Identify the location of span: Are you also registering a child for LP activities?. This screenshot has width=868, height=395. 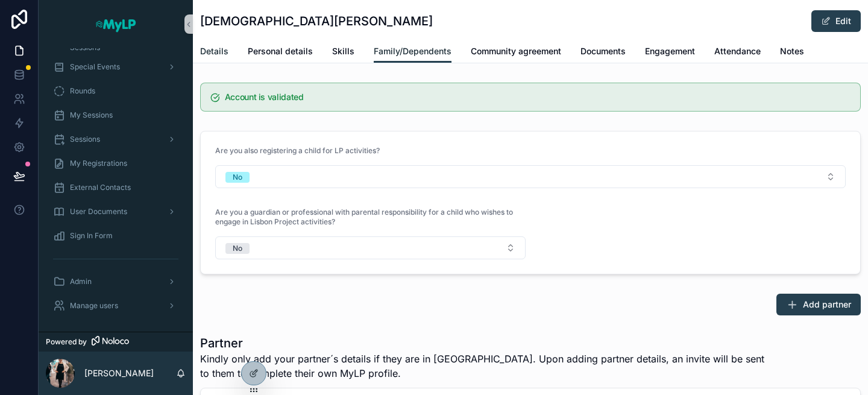
(297, 150).